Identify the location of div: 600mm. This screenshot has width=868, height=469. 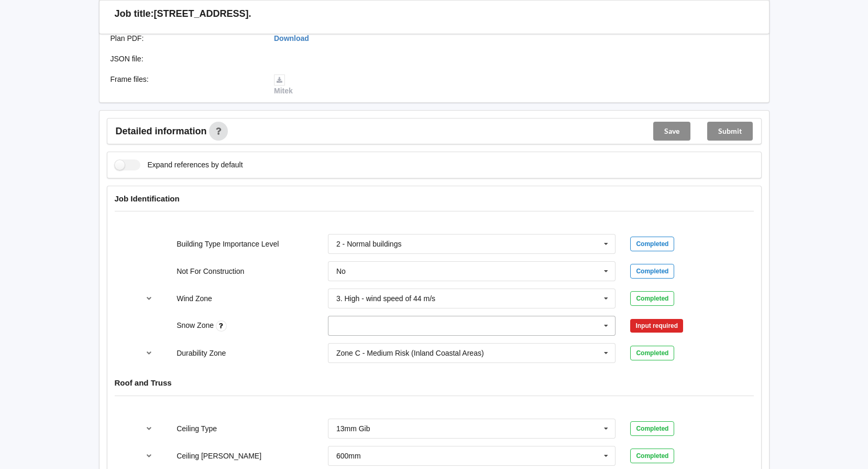
(348, 456).